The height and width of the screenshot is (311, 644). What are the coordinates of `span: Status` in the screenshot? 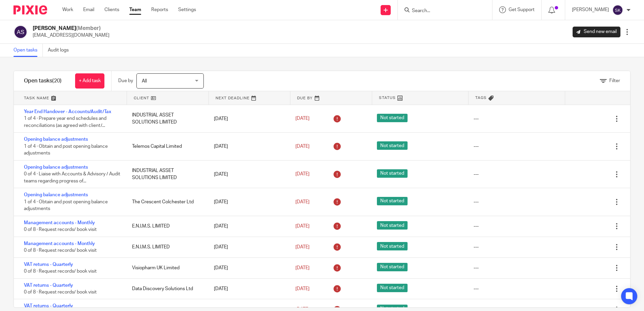 It's located at (387, 97).